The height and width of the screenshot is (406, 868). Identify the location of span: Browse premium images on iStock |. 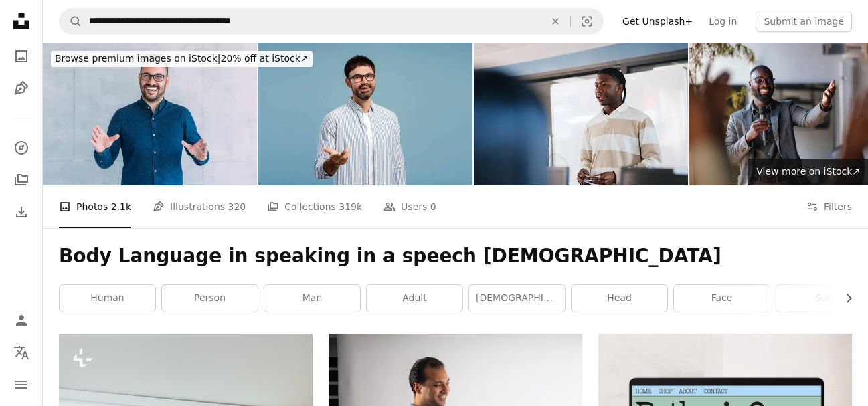
(137, 58).